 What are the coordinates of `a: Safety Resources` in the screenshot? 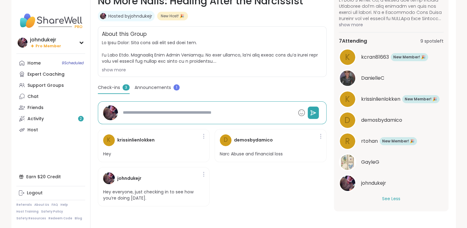 It's located at (31, 218).